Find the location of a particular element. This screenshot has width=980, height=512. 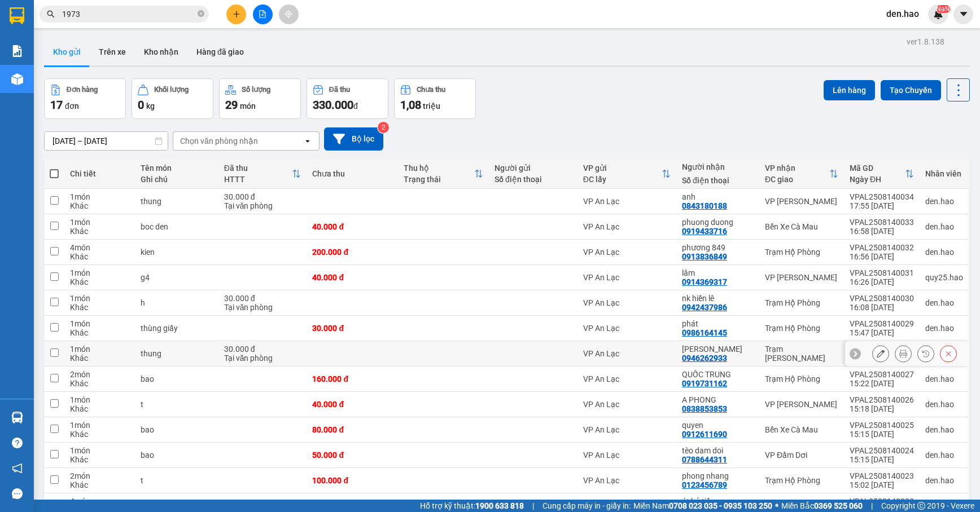

span: close-circle is located at coordinates (201, 14).